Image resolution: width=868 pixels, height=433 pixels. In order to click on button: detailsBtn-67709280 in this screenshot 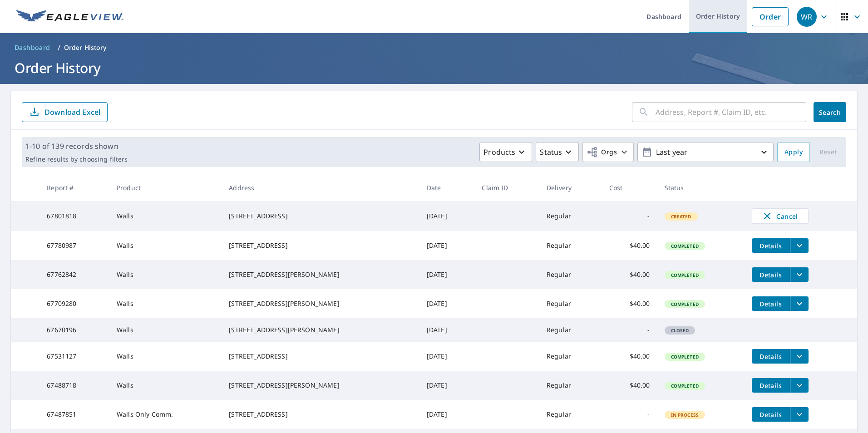, I will do `click(771, 304)`.